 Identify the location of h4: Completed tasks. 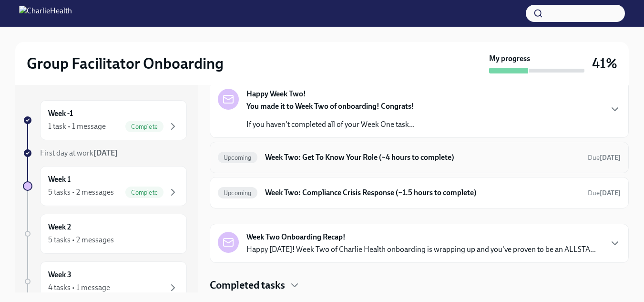
(248, 285).